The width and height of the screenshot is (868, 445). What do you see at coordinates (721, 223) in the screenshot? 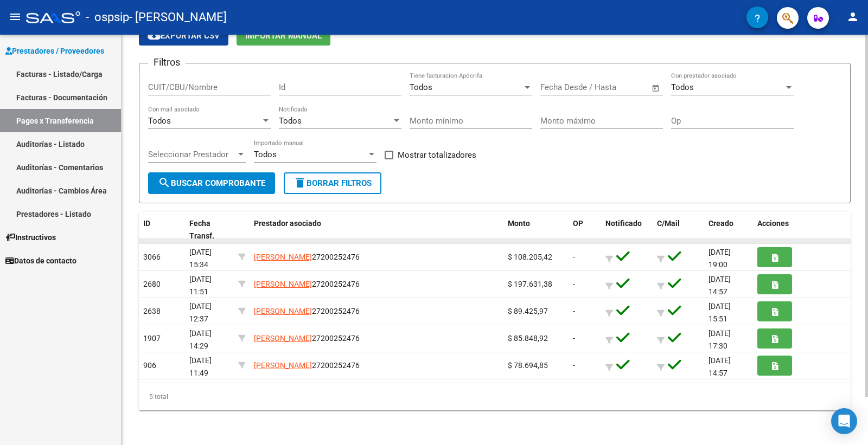
I see `span: Creado` at bounding box center [721, 223].